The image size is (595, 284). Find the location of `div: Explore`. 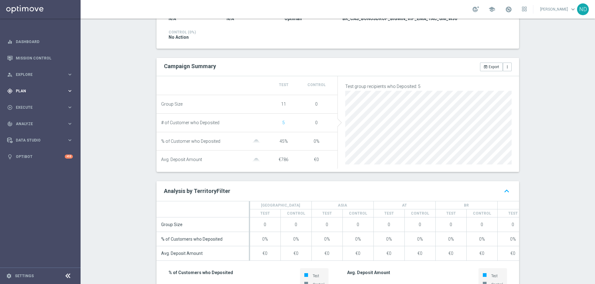

div: Explore is located at coordinates (37, 75).